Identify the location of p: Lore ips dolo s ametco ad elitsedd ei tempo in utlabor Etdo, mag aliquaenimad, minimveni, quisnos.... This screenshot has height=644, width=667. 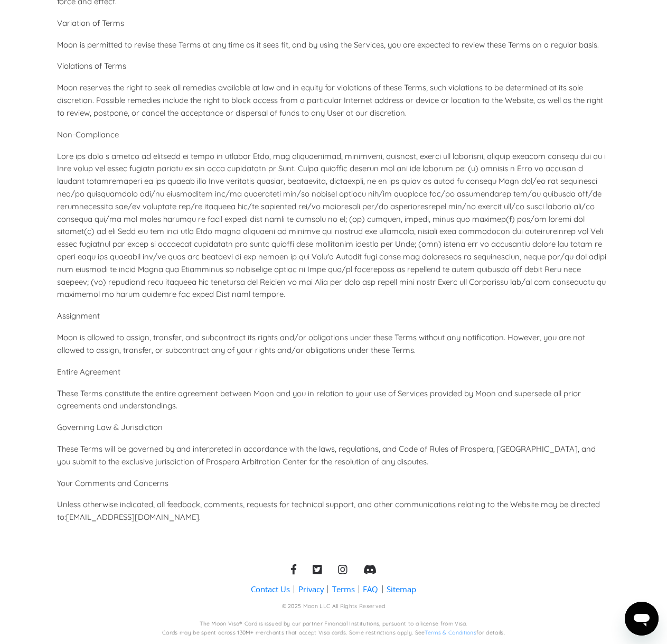
(334, 226).